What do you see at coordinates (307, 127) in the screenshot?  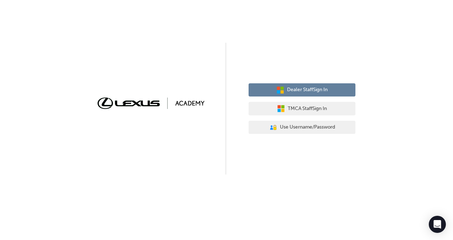 I see `span: Use Username/Password` at bounding box center [307, 127].